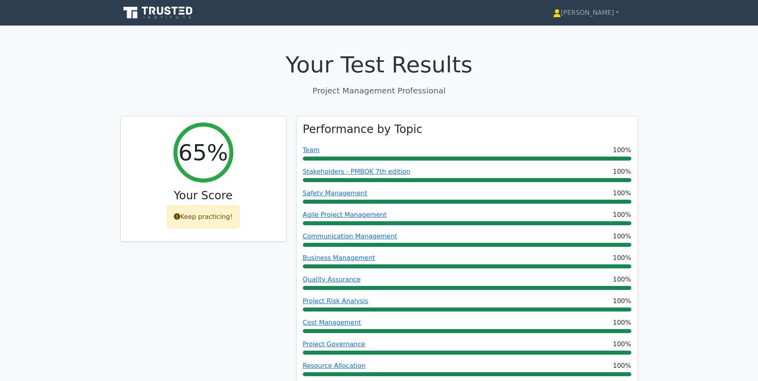  Describe the element at coordinates (357, 171) in the screenshot. I see `a: Stakeholders - PMBOK 7th edition` at that location.